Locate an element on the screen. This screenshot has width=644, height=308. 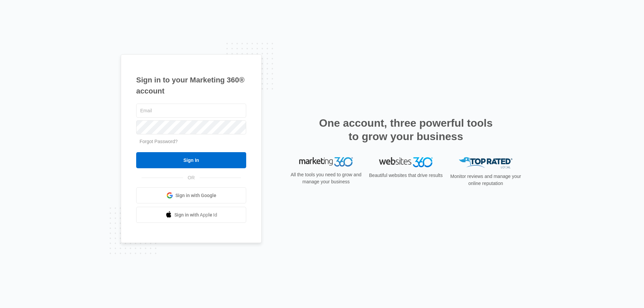
span: Sign in with Google is located at coordinates (196, 195).